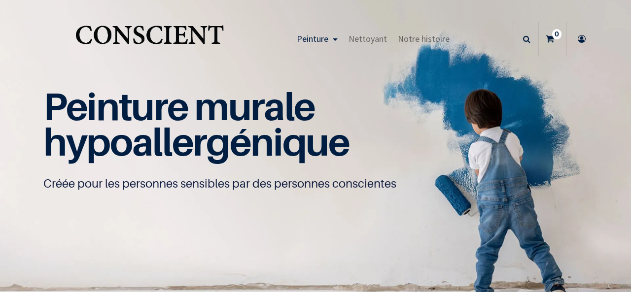 The height and width of the screenshot is (292, 631). Describe the element at coordinates (368, 38) in the screenshot. I see `span: Nettoyant` at that location.